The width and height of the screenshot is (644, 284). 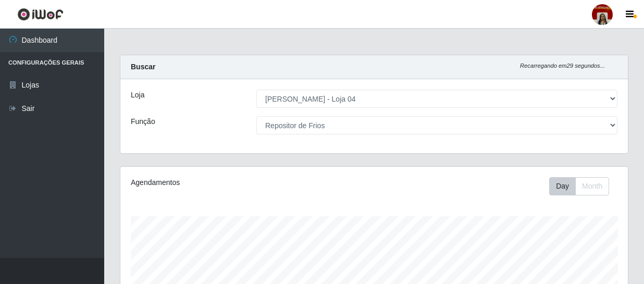 I want to click on button: Day, so click(x=563, y=186).